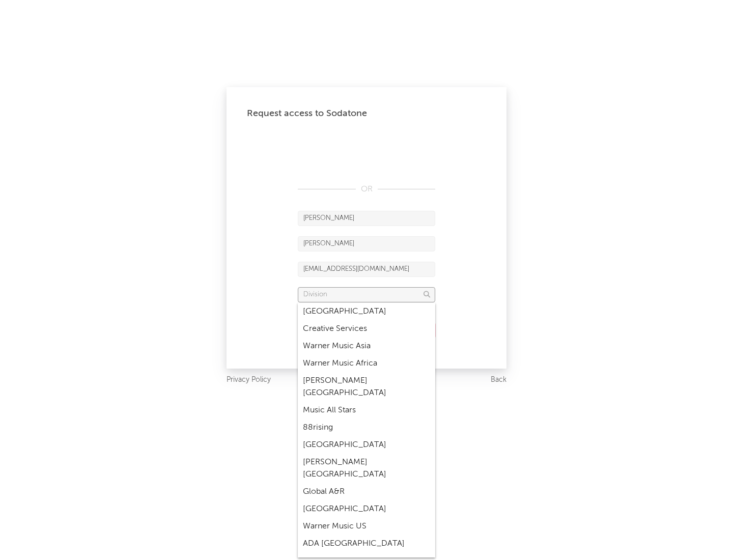 The height and width of the screenshot is (560, 733). What do you see at coordinates (366, 218) in the screenshot?
I see `input: First Name` at bounding box center [366, 218].